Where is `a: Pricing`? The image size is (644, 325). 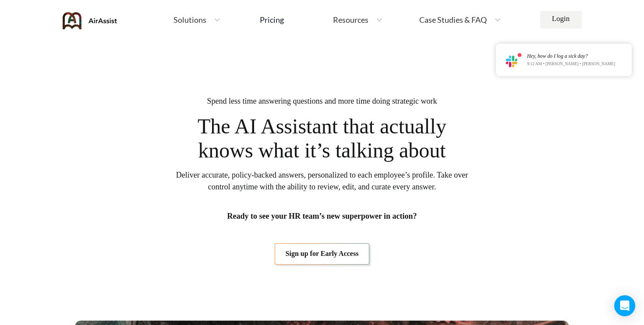
a: Pricing is located at coordinates (272, 20).